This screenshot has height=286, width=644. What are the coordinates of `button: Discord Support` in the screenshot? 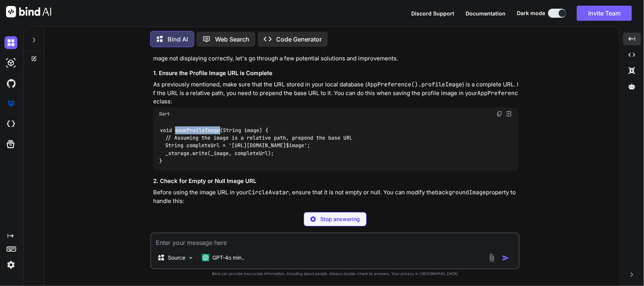 It's located at (433, 13).